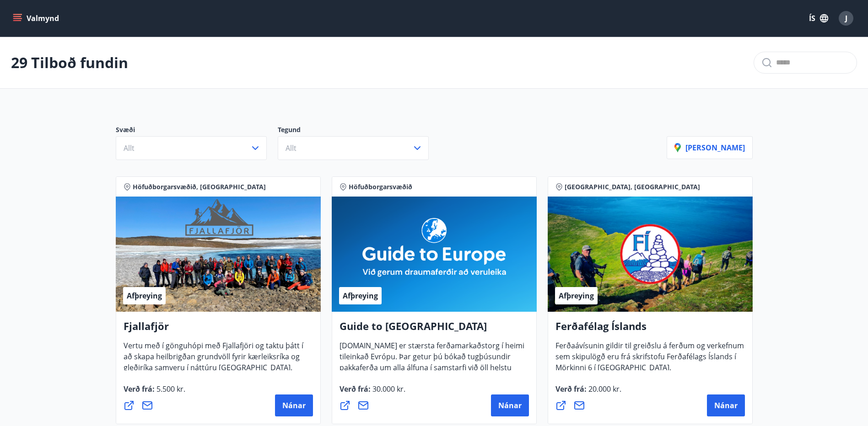 The image size is (868, 426). I want to click on span: Ferðaávísunin gildir til greiðslu á ferðum og verkefnum sem skipulögð eru frá skrifstofu Ferðafél..., so click(650, 360).